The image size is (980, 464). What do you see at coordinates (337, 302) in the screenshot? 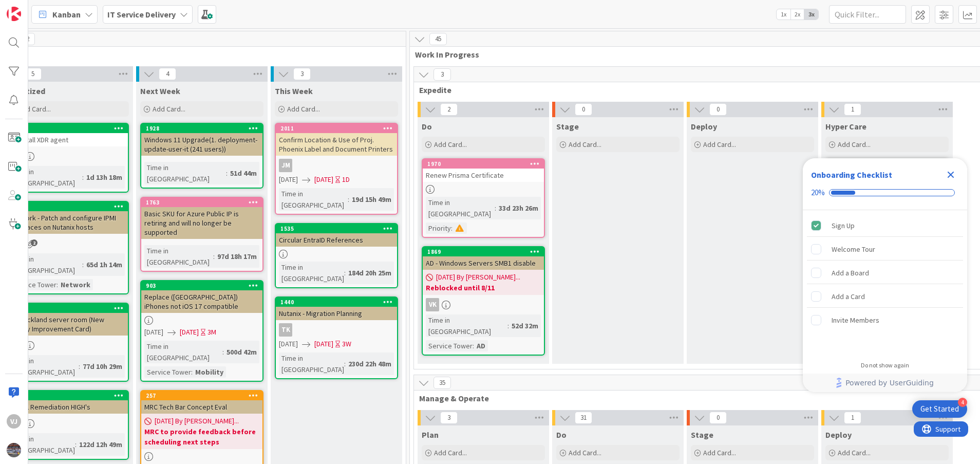
I see `div: 1440` at bounding box center [337, 302].